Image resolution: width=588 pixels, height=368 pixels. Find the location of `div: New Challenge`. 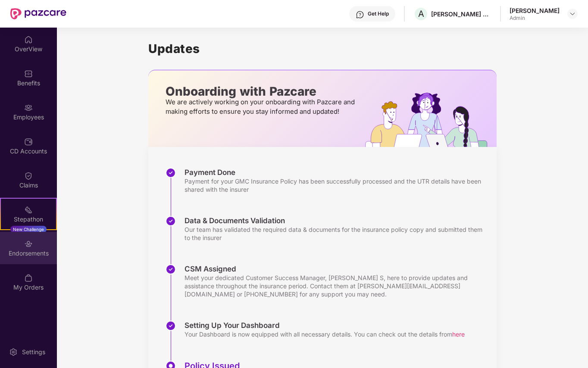

div: New Challenge is located at coordinates (29, 229).